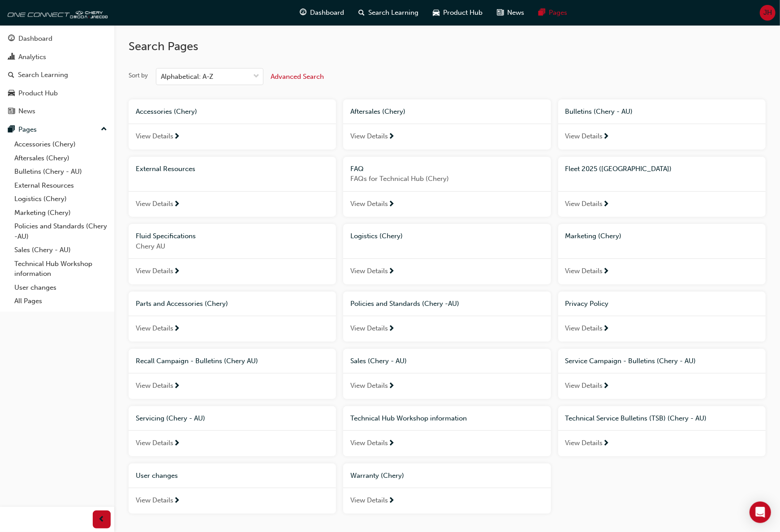  What do you see at coordinates (157, 476) in the screenshot?
I see `span: User changes` at bounding box center [157, 476].